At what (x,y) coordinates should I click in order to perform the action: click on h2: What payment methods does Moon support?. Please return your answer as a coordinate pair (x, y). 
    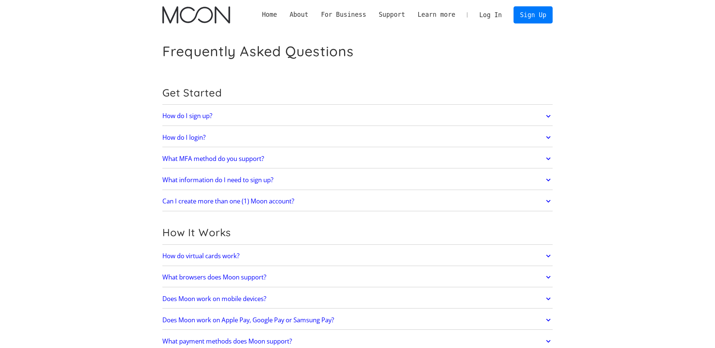
    Looking at the image, I should click on (227, 341).